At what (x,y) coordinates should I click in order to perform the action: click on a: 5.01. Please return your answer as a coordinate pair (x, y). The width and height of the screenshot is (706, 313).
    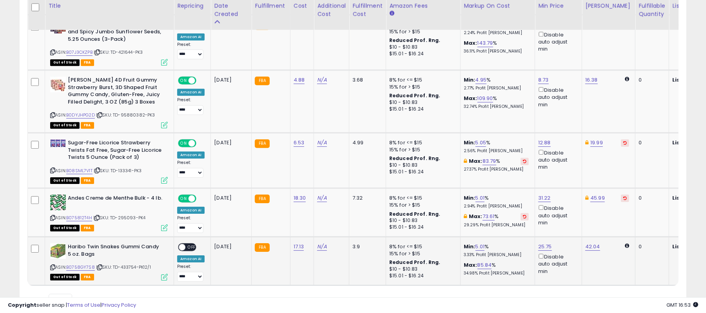
    Looking at the image, I should click on (480, 247).